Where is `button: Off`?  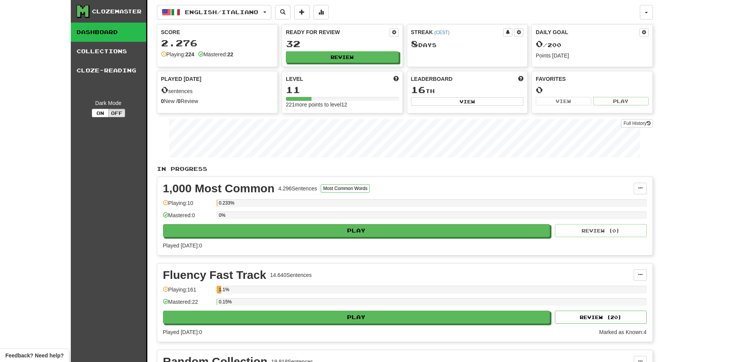 button: Off is located at coordinates (117, 113).